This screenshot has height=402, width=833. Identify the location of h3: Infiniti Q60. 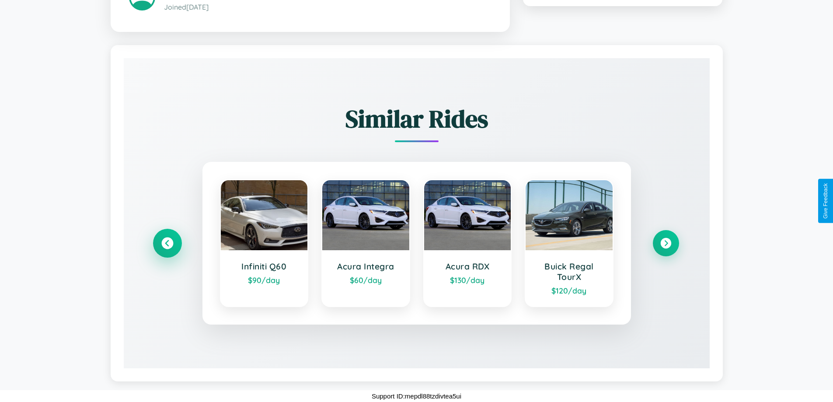
(264, 266).